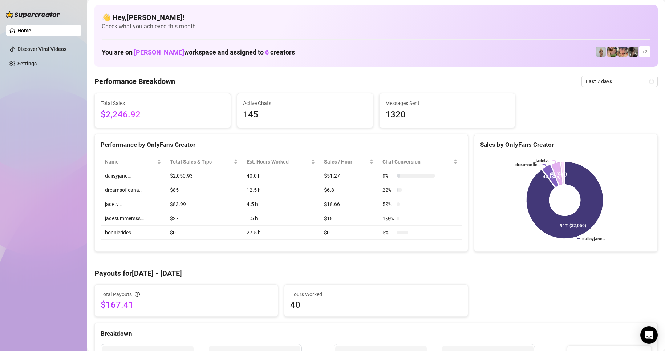 The width and height of the screenshot is (665, 351). I want to click on a: Discover Viral Videos, so click(42, 49).